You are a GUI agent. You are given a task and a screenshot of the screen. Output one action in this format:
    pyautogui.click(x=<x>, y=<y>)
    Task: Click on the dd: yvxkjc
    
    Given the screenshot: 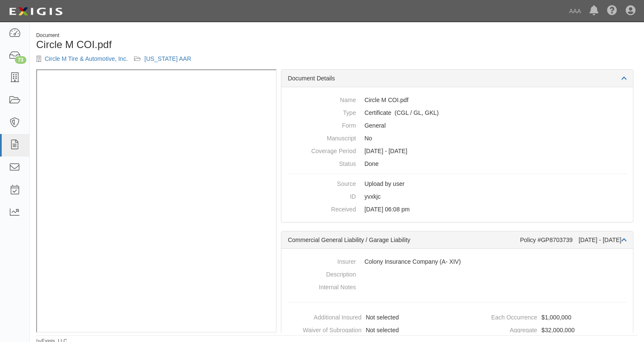 What is the action you would take?
    pyautogui.click(x=457, y=197)
    